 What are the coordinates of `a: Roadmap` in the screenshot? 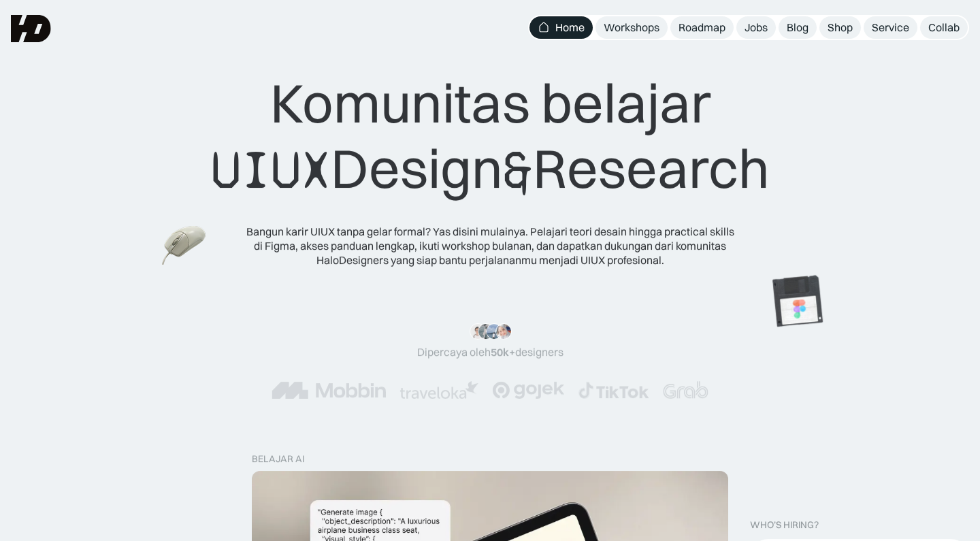 It's located at (702, 27).